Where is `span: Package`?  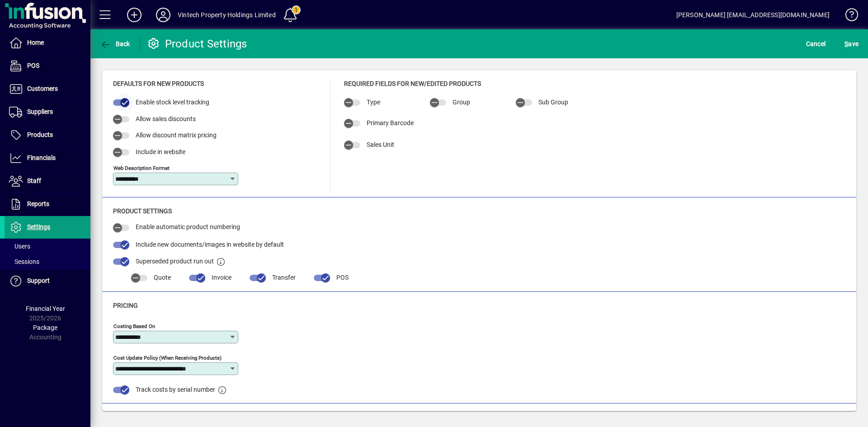 span: Package is located at coordinates (46, 328).